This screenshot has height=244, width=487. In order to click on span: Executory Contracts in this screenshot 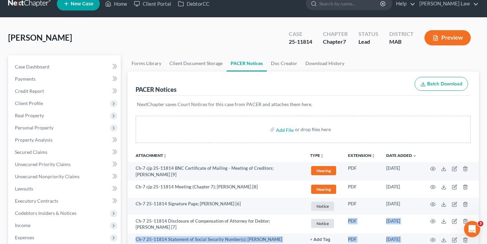, I will do `click(37, 200)`.